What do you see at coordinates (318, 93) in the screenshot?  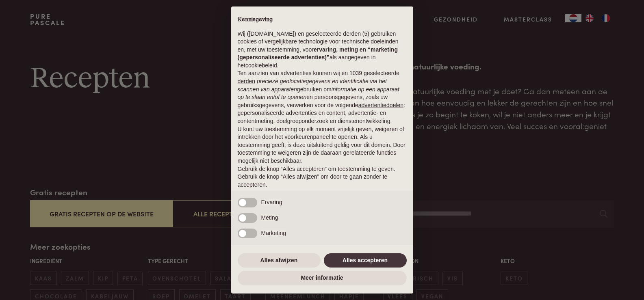 I see `em: informatie op een apparaat op te slaan en/of te openen` at bounding box center [318, 93].